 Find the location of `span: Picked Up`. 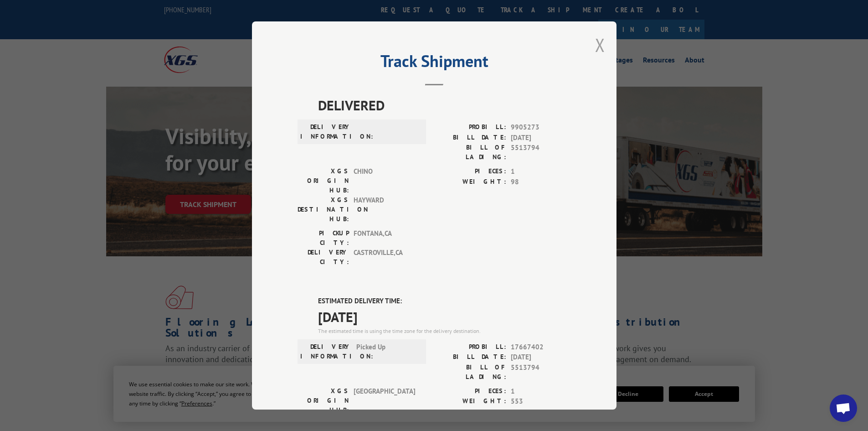

span: Picked Up is located at coordinates (387, 351).